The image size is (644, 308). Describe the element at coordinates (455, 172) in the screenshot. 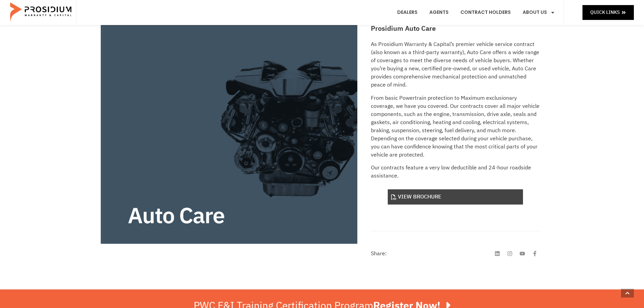

I see `p: Our contracts feature a very low deductible and 24-hour roadside assistance.` at that location.